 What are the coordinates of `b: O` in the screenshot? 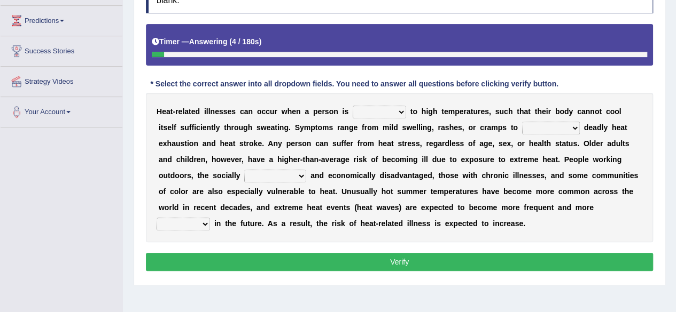 It's located at (586, 144).